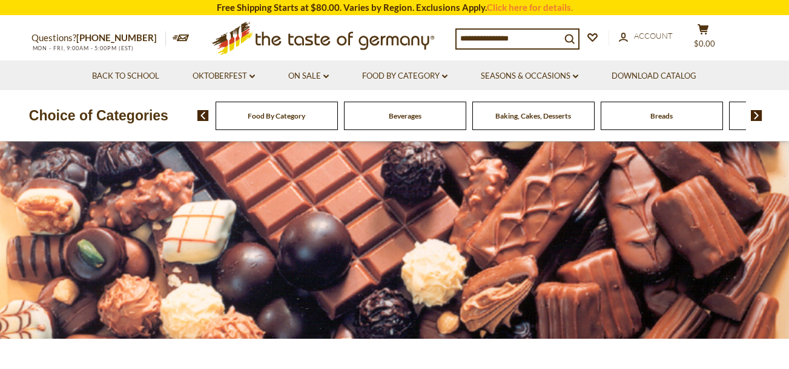 The height and width of the screenshot is (369, 789). Describe the element at coordinates (756, 116) in the screenshot. I see `img: next arrow` at that location.